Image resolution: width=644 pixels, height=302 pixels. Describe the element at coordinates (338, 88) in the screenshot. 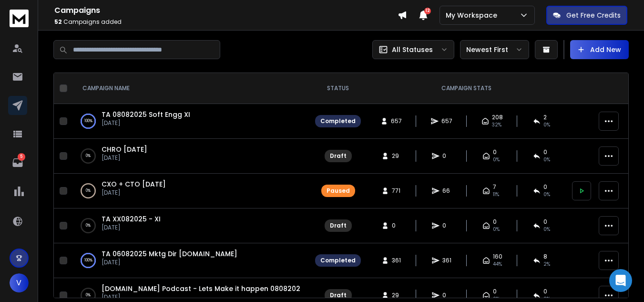

I see `th: STATUS` at that location.